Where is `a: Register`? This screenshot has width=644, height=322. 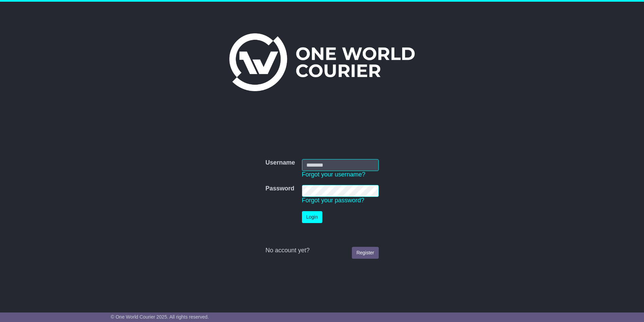
a: Register is located at coordinates (365, 253).